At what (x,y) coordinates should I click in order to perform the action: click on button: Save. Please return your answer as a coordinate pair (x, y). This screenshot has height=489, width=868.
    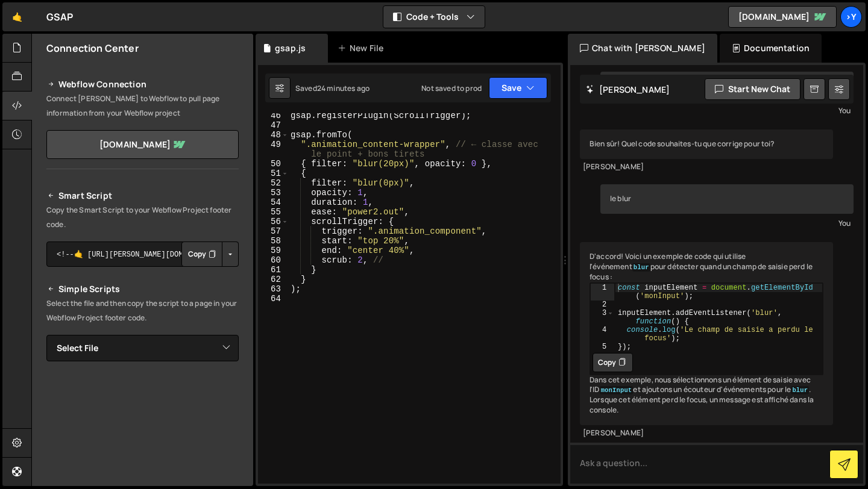
    Looking at the image, I should click on (517, 88).